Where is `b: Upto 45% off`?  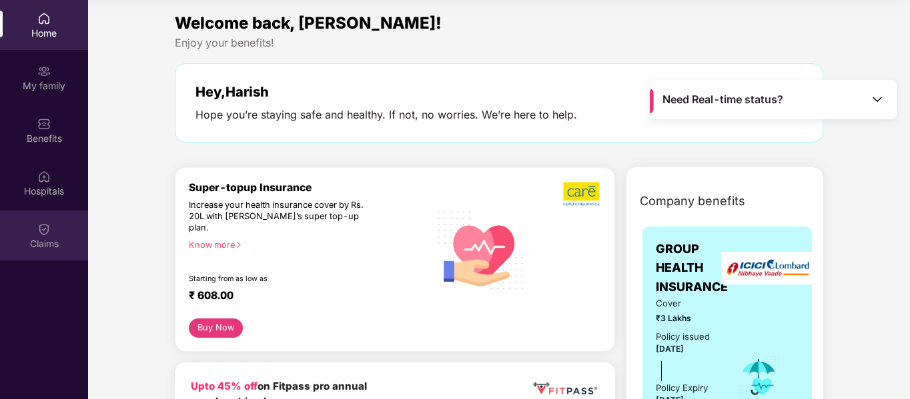 b: Upto 45% off is located at coordinates (224, 386).